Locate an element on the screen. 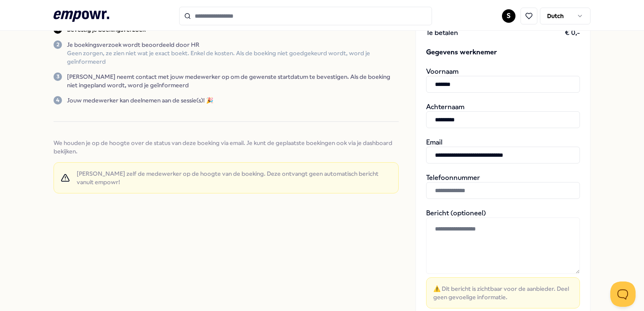 This screenshot has height=311, width=644. div: Bericht (optioneel) is located at coordinates (503, 259).